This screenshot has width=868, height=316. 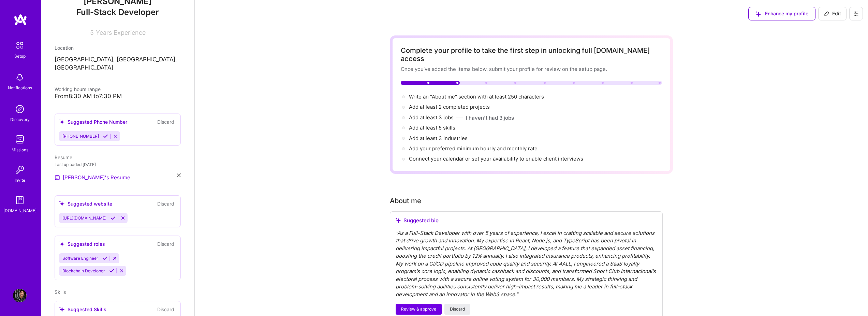 What do you see at coordinates (21, 20) in the screenshot?
I see `img: logo` at bounding box center [21, 20].